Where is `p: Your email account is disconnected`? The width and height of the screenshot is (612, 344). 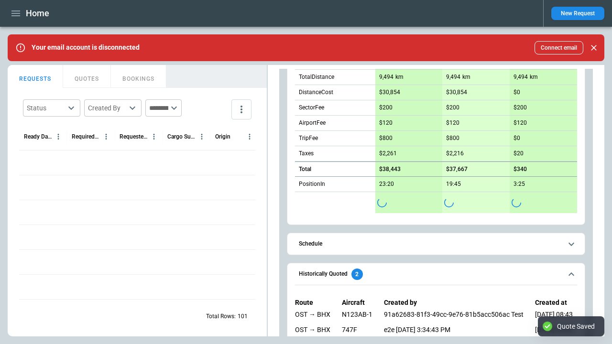 p: Your email account is disconnected is located at coordinates (86, 47).